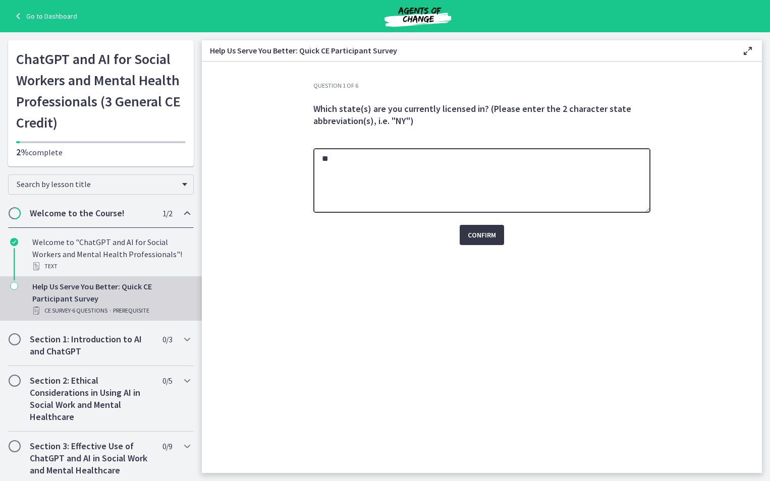 Image resolution: width=770 pixels, height=481 pixels. What do you see at coordinates (418, 16) in the screenshot?
I see `img: Agents of Change` at bounding box center [418, 16].